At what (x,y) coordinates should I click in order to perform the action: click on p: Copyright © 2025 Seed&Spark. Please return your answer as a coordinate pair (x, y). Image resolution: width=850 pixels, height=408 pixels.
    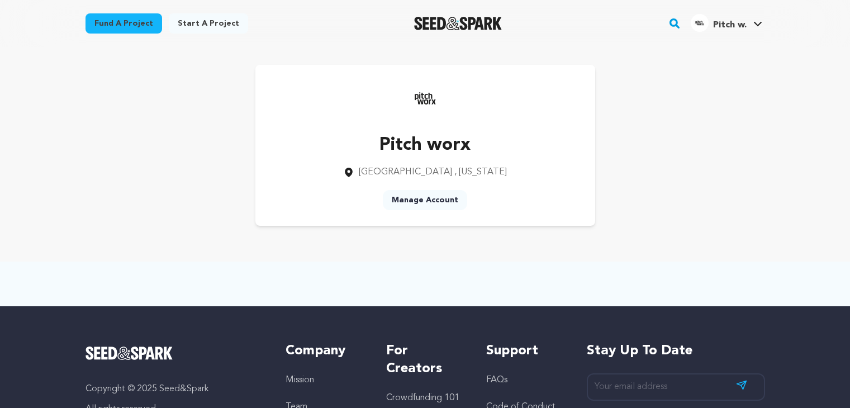
    Looking at the image, I should click on (174, 389).